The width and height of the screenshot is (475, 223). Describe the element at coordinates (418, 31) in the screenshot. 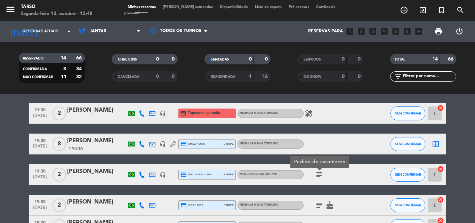

I see `i: add_box` at that location.